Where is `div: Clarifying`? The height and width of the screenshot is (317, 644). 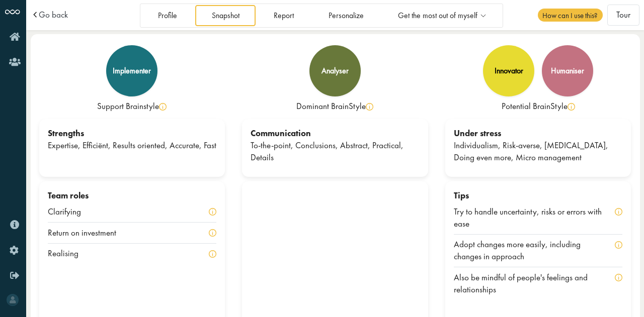 div: Clarifying is located at coordinates (71, 212).